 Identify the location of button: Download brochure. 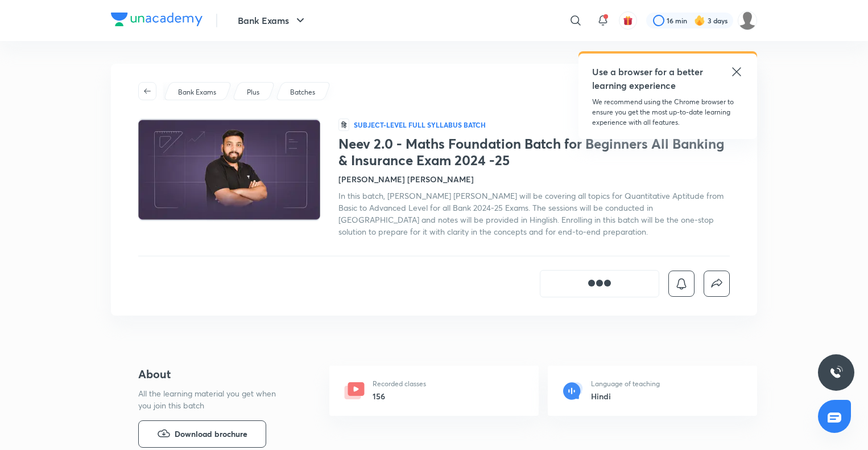
(202, 434).